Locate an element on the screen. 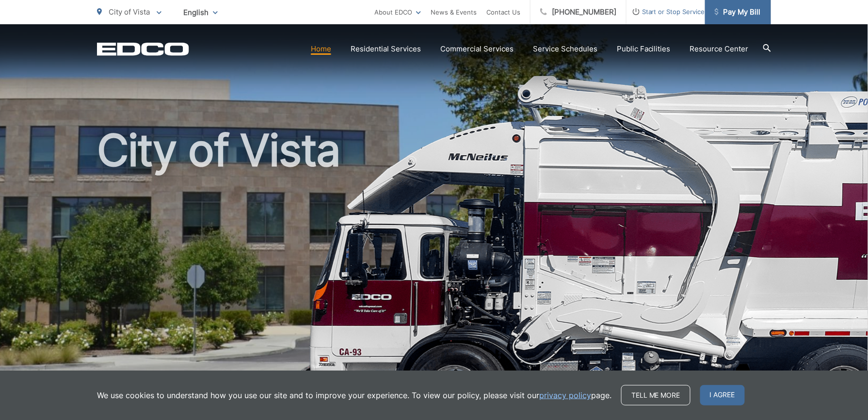 The image size is (868, 420). a: Contact Us is located at coordinates (504, 12).